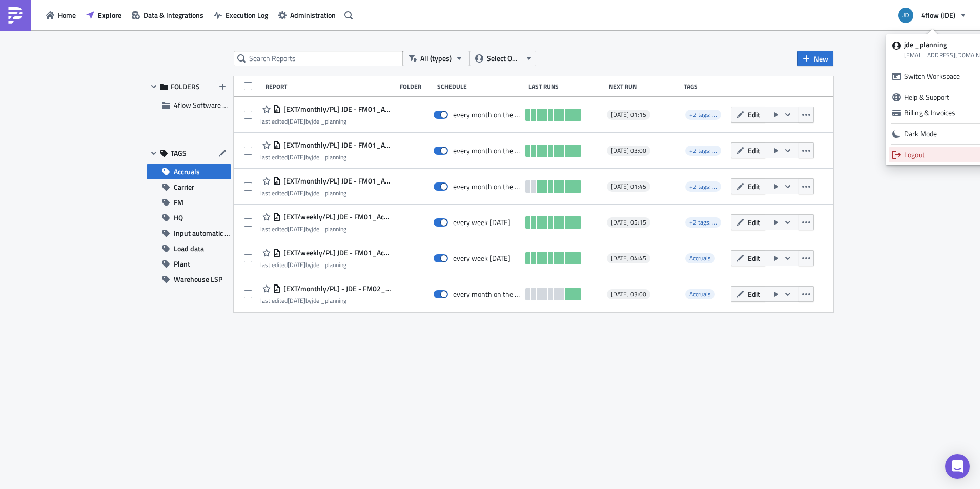 The height and width of the screenshot is (489, 980). What do you see at coordinates (336, 109) in the screenshot?
I see `span: [EXT/monthly/PL] JDE - FM01_Accruals_report_2024H1` at bounding box center [336, 109].